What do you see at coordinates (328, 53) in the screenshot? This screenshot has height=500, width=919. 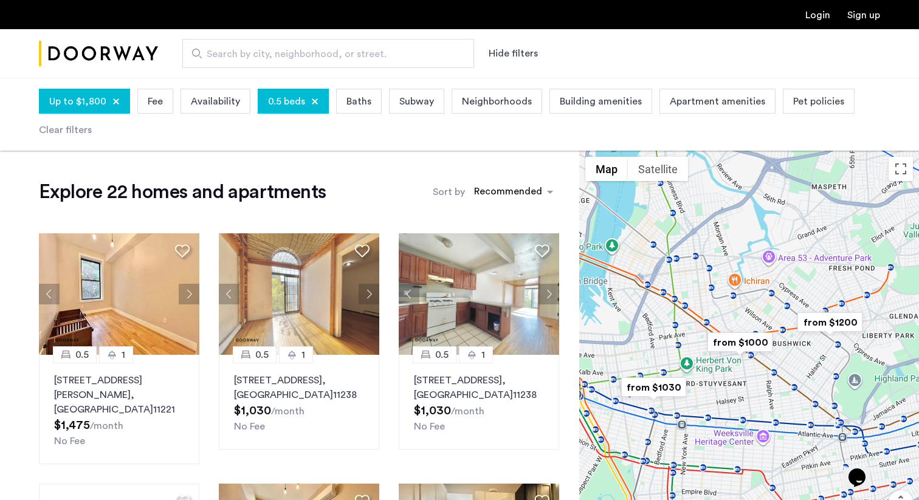 I see `input: Apartment Search` at bounding box center [328, 53].